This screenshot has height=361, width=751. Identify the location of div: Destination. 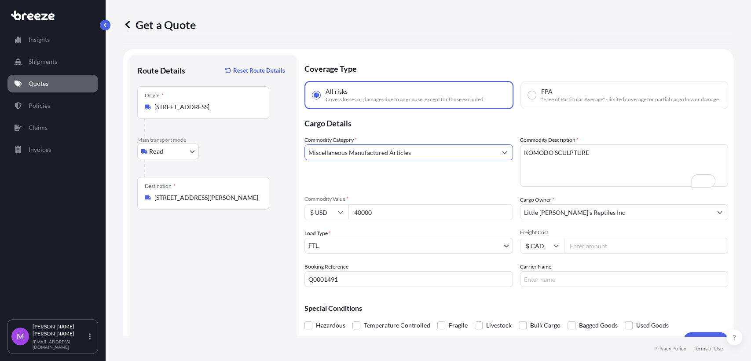
(160, 186).